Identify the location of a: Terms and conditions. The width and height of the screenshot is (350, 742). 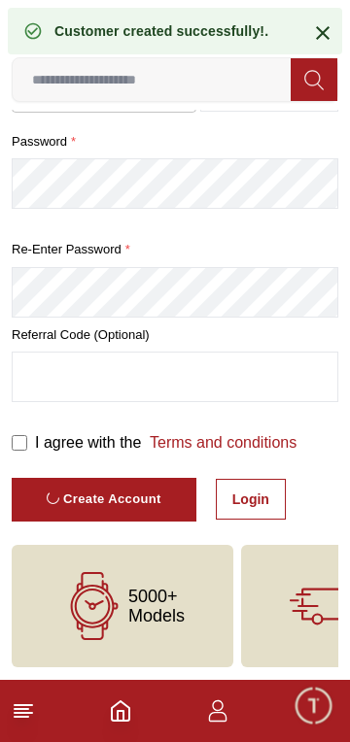
(218, 442).